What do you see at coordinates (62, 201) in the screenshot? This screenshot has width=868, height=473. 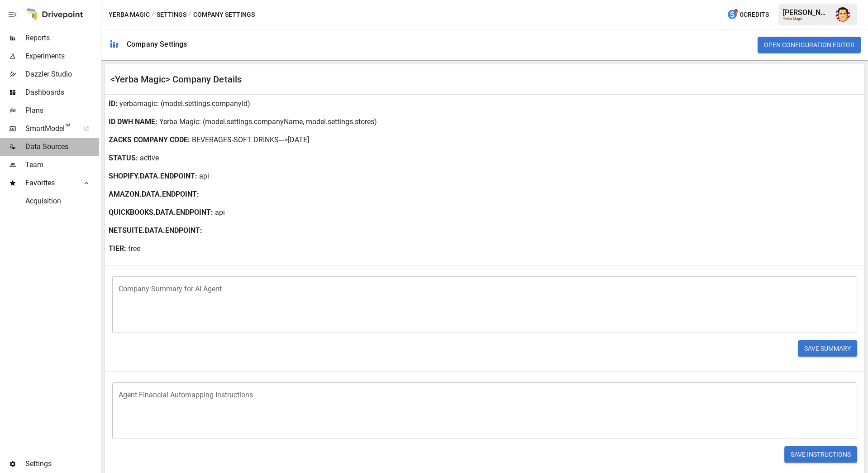 I see `span: Acquisition` at bounding box center [62, 201].